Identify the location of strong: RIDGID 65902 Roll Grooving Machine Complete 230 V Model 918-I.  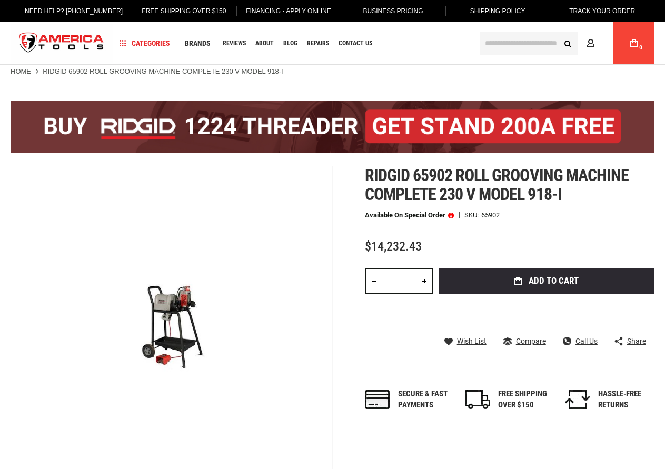
(163, 71).